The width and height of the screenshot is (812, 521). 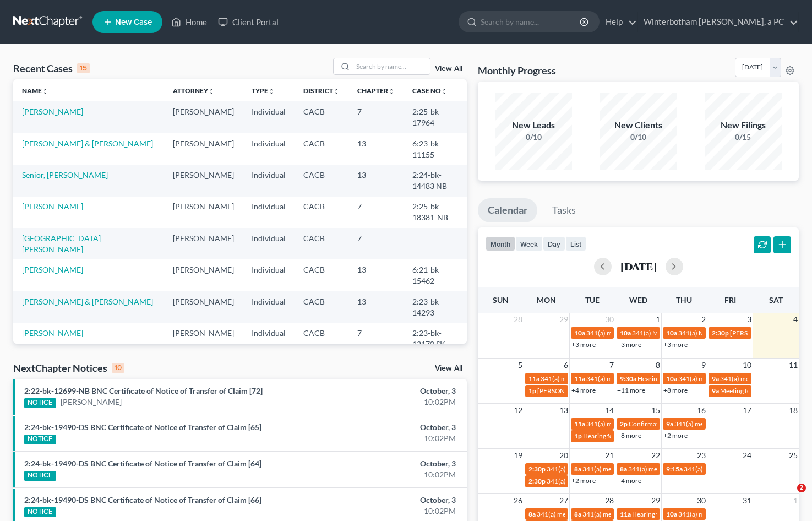 What do you see at coordinates (337, 91) in the screenshot?
I see `i: unfold_more` at bounding box center [337, 91].